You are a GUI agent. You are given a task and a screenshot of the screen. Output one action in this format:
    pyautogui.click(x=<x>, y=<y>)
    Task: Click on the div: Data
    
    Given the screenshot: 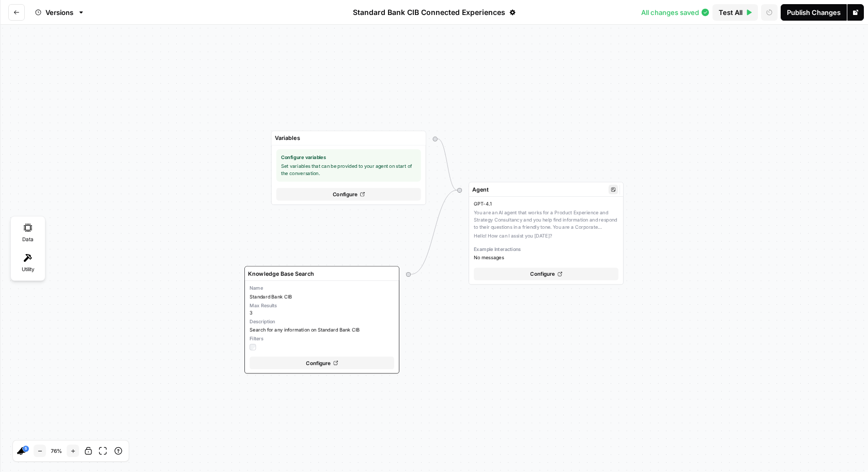 What is the action you would take?
    pyautogui.click(x=28, y=234)
    